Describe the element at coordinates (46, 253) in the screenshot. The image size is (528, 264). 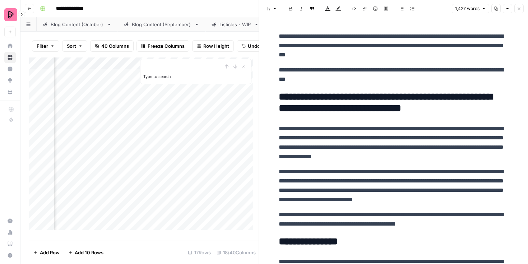
I see `button: Add Row` at that location.